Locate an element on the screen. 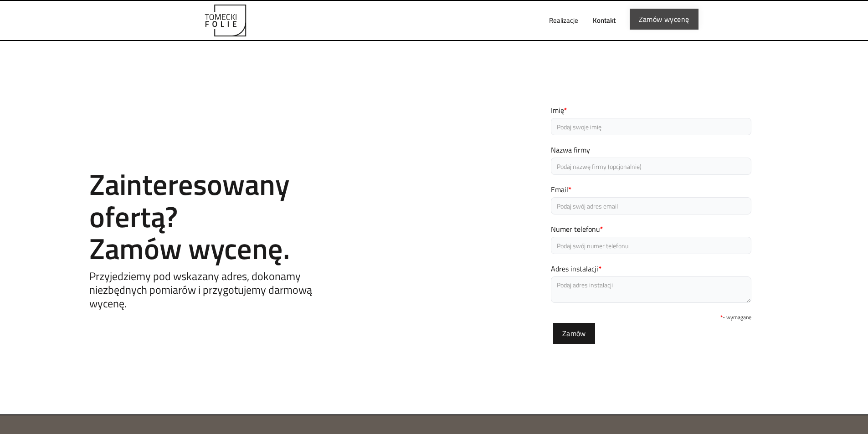 This screenshot has width=868, height=434. label: Adres instalacji is located at coordinates (651, 269).